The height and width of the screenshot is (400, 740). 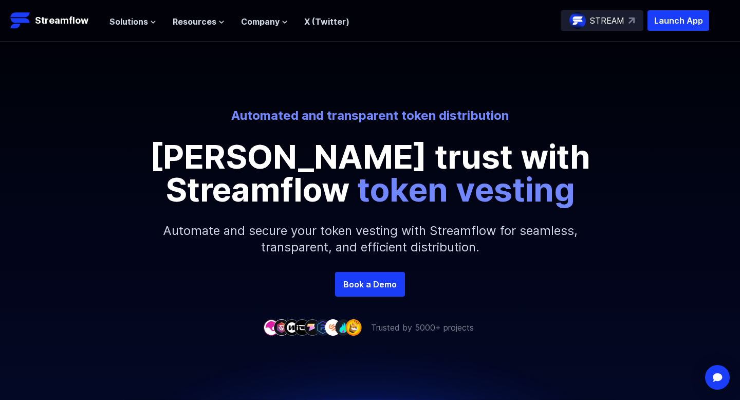 What do you see at coordinates (264, 22) in the screenshot?
I see `button: Company` at bounding box center [264, 22].